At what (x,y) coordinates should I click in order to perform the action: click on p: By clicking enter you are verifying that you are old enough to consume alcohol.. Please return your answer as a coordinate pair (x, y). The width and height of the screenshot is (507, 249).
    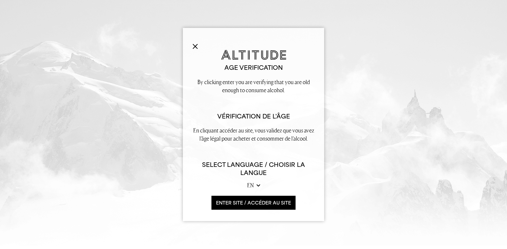
    Looking at the image, I should click on (253, 86).